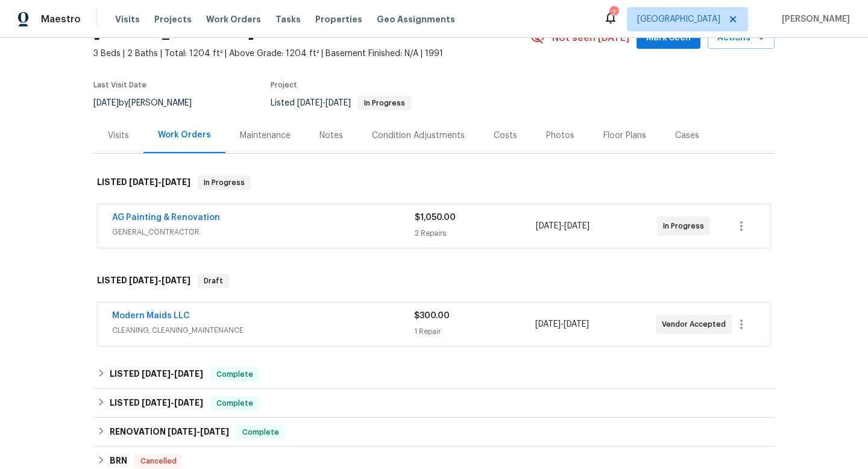 The image size is (868, 469). I want to click on span: Work Orders, so click(233, 19).